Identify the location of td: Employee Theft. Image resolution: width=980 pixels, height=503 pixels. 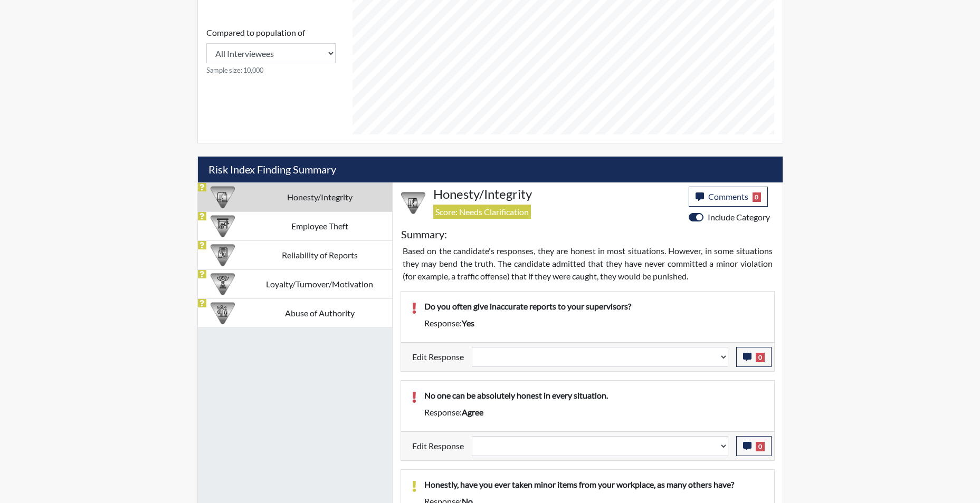
(320, 226).